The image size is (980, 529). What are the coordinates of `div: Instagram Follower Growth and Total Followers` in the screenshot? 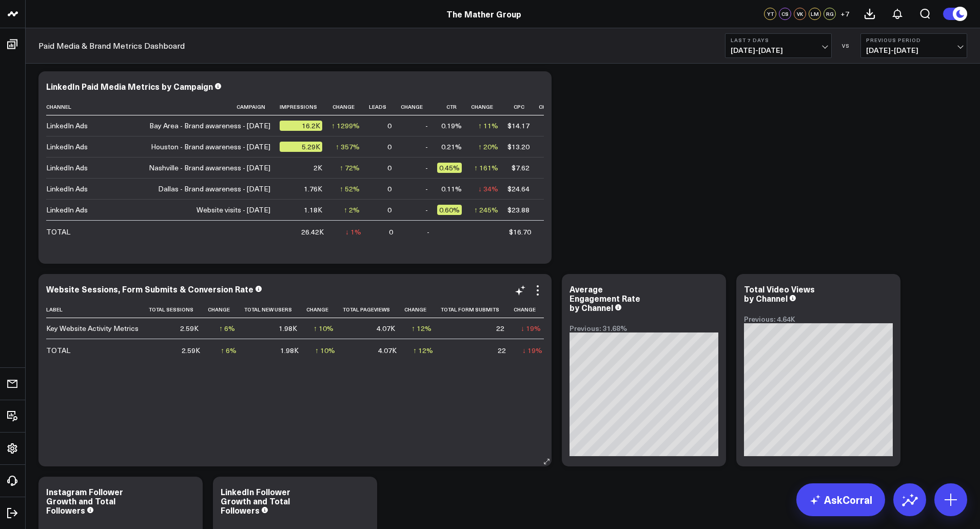 It's located at (85, 501).